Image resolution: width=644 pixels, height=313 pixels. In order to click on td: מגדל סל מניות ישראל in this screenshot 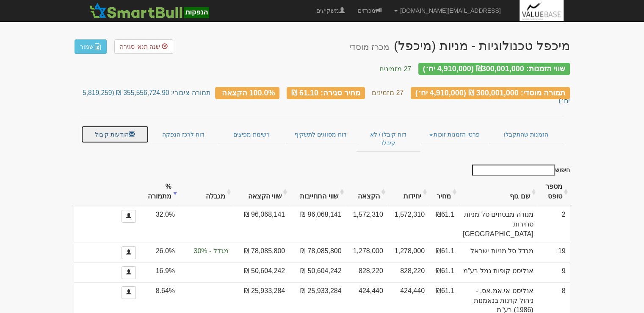, I will do `click(498, 252)`.